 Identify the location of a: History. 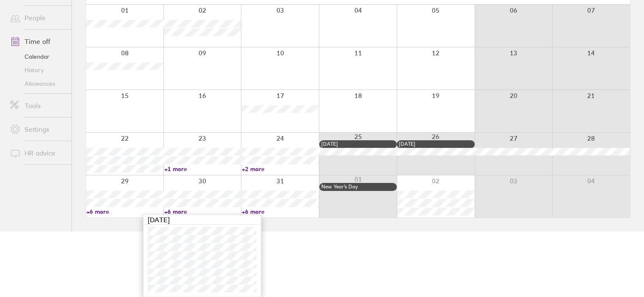
(37, 70).